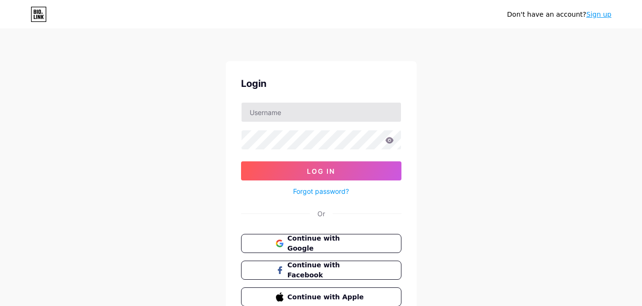  I want to click on input: Username, so click(321, 112).